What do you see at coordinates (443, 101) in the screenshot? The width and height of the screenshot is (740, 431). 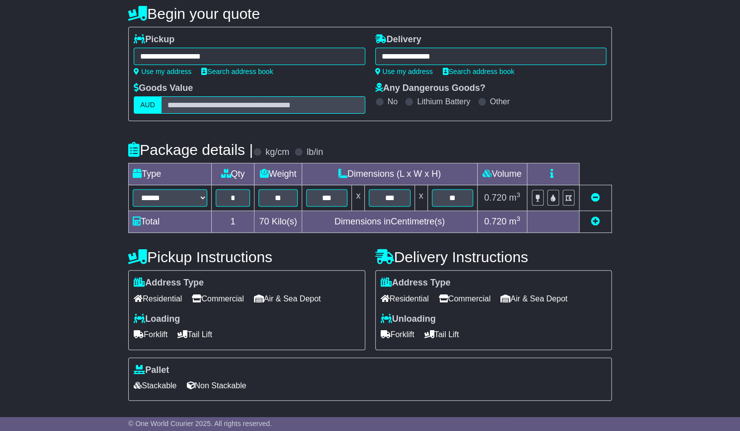 I see `label: Lithium Battery` at bounding box center [443, 101].